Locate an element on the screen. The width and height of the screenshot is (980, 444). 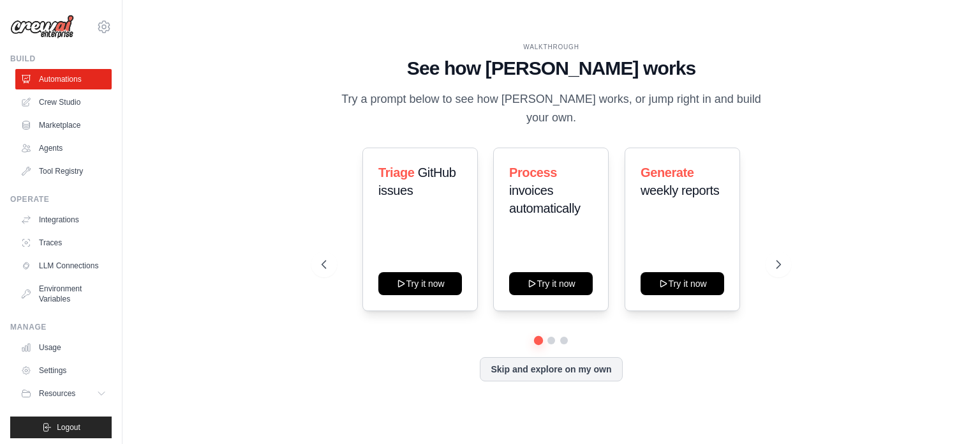
span: Process is located at coordinates (533, 172).